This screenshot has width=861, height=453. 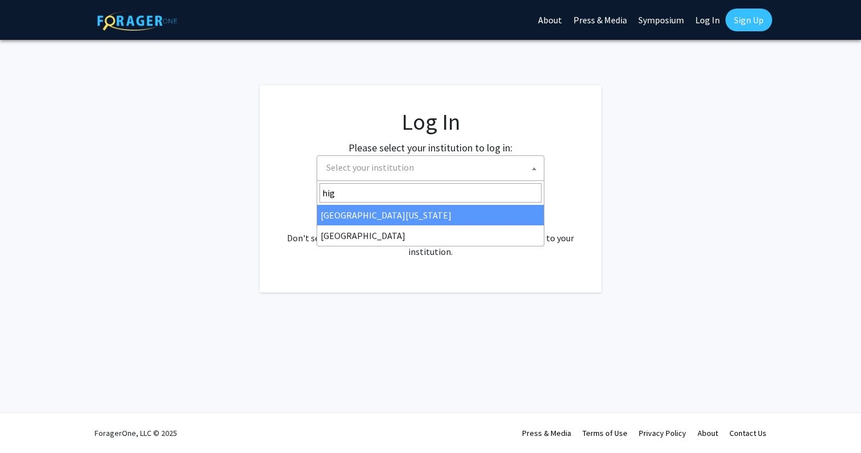 I want to click on a: Terms of Use, so click(x=605, y=433).